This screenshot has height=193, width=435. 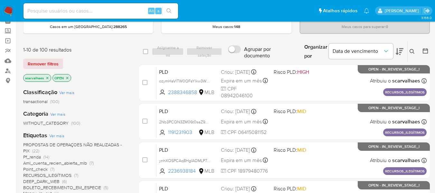 I want to click on input: Pesquise usuários ou casos..., so click(x=101, y=11).